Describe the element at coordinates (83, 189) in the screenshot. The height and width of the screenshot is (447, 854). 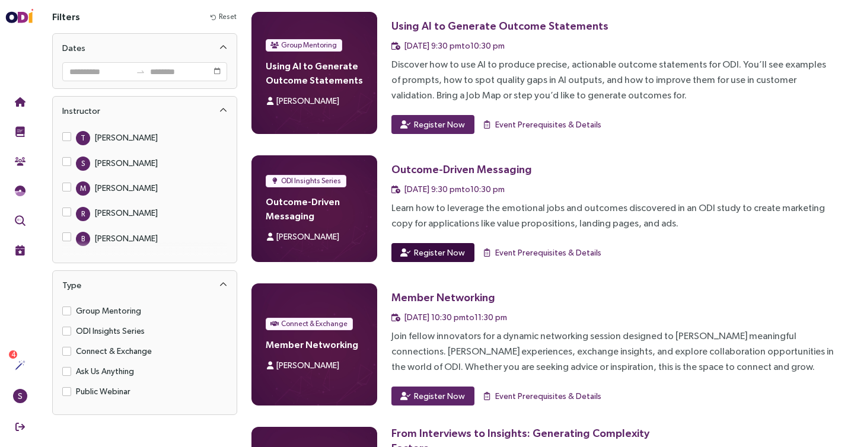
I see `span: M` at that location.